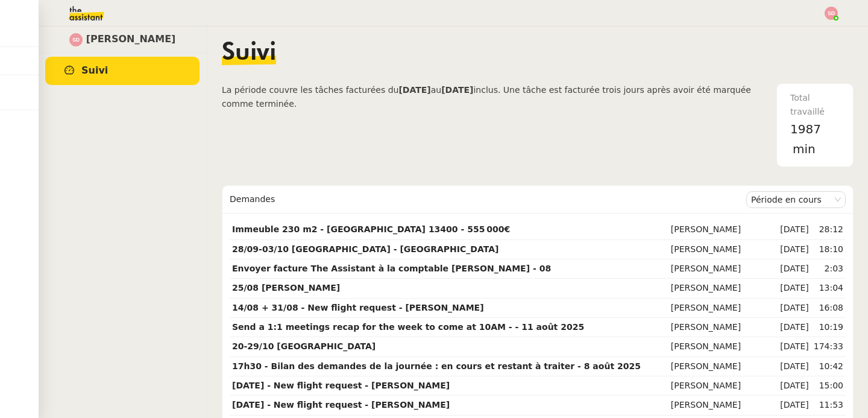 The height and width of the screenshot is (418, 868). What do you see at coordinates (828, 249) in the screenshot?
I see `td: 18:10` at bounding box center [828, 249].